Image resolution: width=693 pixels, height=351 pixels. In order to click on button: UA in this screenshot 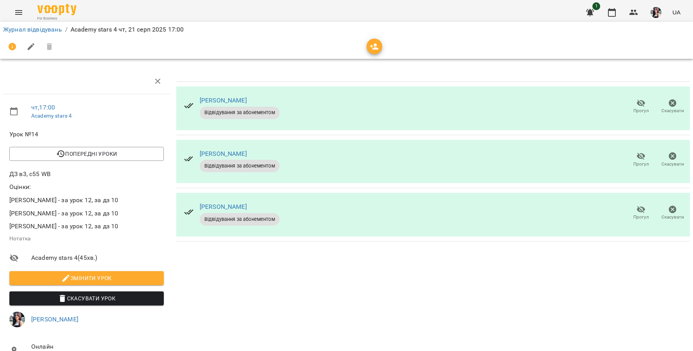, I will do `click(676, 12)`.